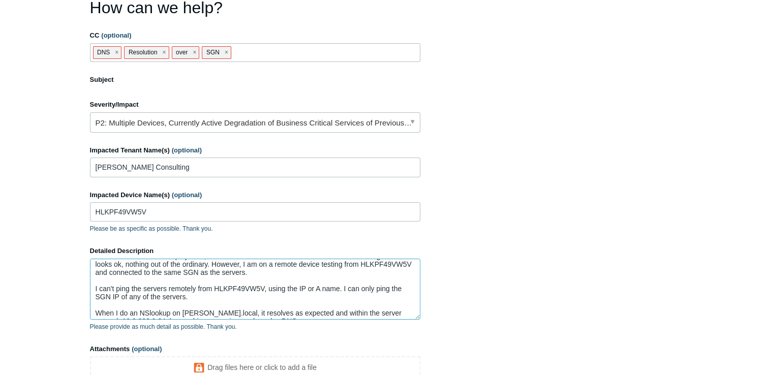  Describe the element at coordinates (255, 251) in the screenshot. I see `label: Detailed Description` at that location.